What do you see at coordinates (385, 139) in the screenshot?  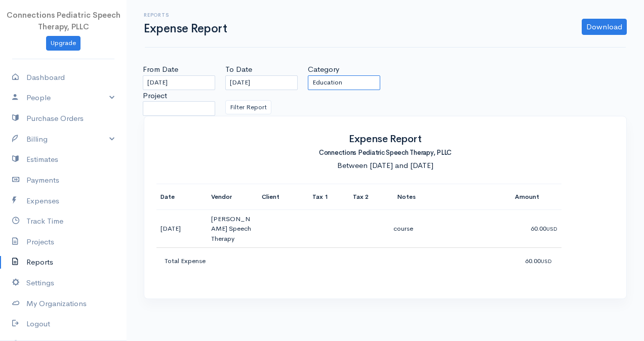 I see `h2: Expense Report` at bounding box center [385, 139].